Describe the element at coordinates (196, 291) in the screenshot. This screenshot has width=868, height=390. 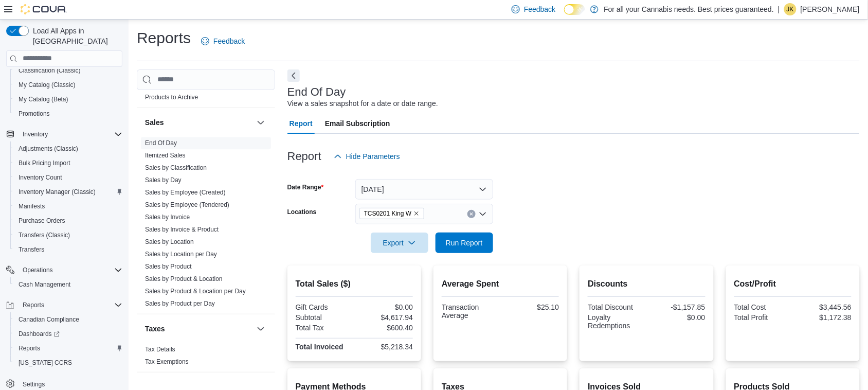
I see `a: Sales by Product & Location per Day` at that location.